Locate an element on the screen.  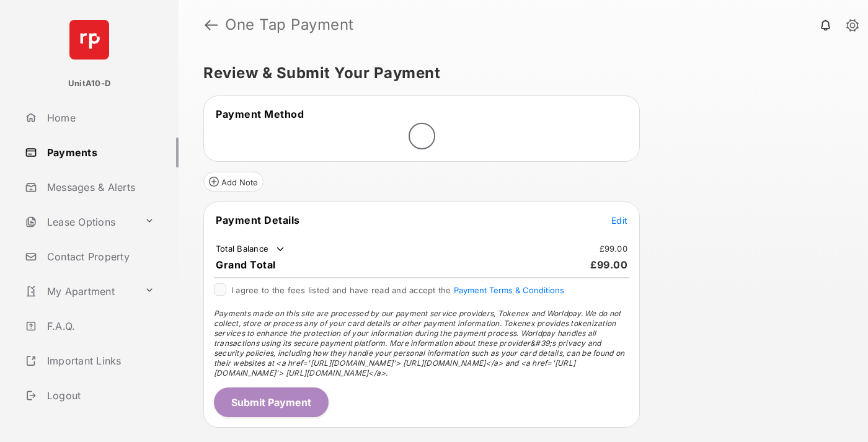
span: Edit is located at coordinates (620, 220).